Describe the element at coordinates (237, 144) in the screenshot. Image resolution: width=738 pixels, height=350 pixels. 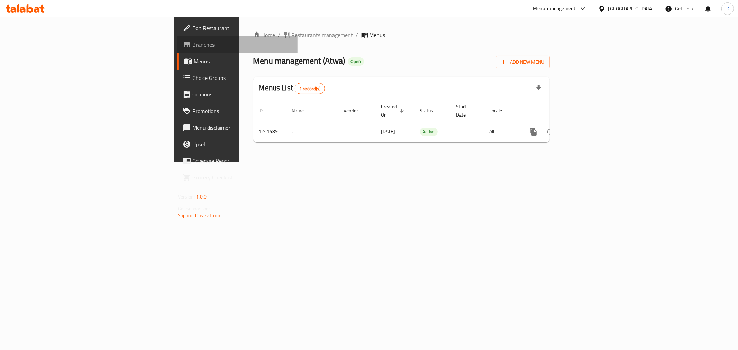
I see `a: Upsell` at that location.